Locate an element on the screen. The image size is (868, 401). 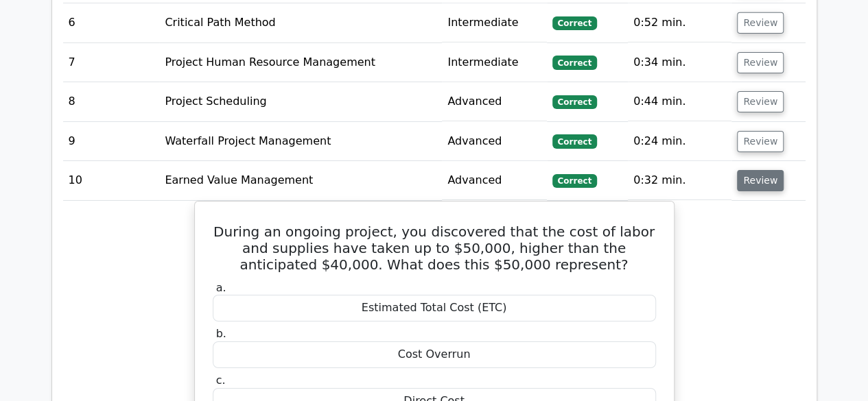
h5: During an ongoing project, you discovered that the cost of labor and supplies have taken up to $5... is located at coordinates (434, 248).